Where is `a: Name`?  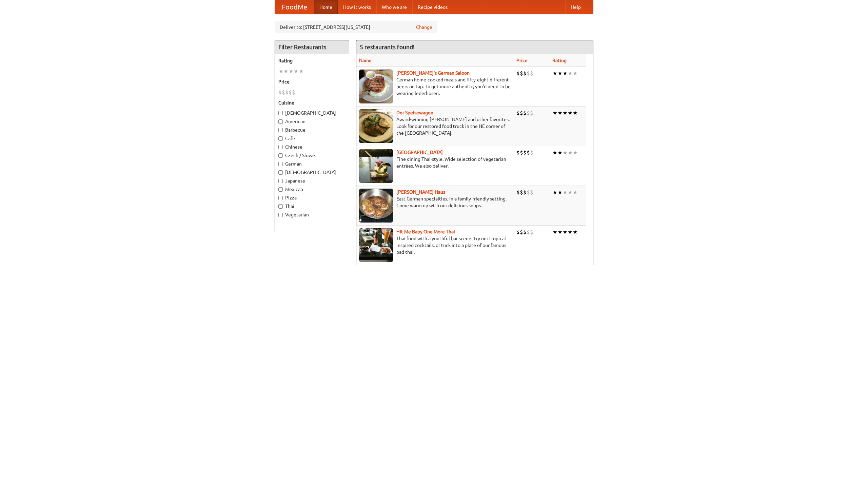
a: Name is located at coordinates (366, 60).